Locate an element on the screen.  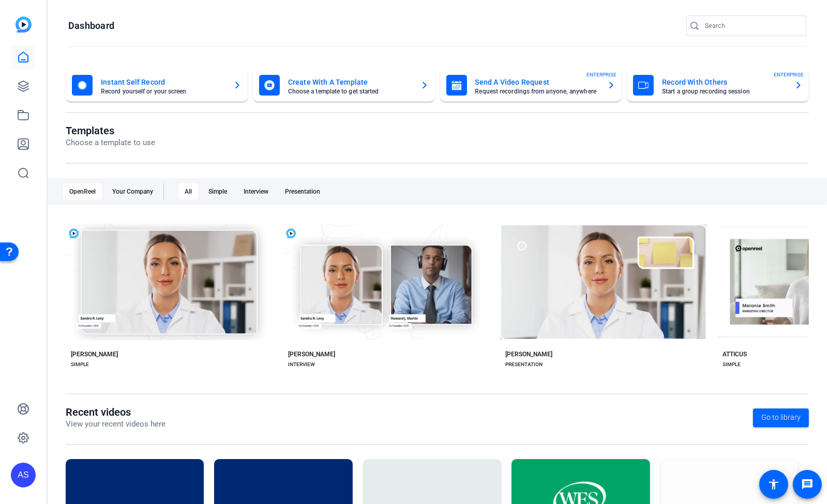
h1: Dashboard is located at coordinates (91, 25).